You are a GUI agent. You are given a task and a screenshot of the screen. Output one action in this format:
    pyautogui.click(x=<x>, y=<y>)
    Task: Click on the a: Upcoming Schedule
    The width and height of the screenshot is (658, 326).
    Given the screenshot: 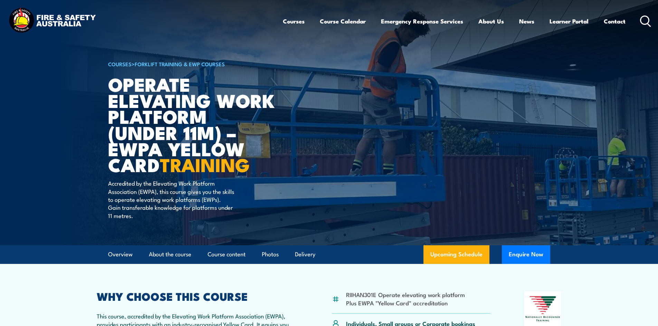 What is the action you would take?
    pyautogui.click(x=456, y=255)
    